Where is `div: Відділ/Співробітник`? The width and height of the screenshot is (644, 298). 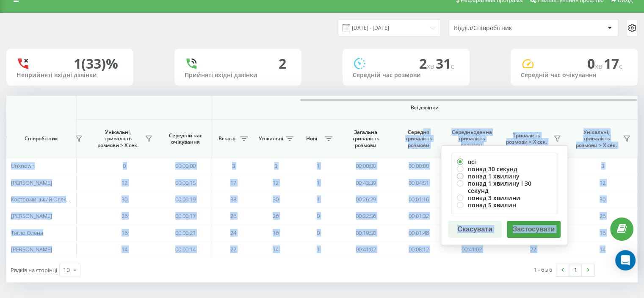
div: Відділ/Співробітник is located at coordinates (504, 28).